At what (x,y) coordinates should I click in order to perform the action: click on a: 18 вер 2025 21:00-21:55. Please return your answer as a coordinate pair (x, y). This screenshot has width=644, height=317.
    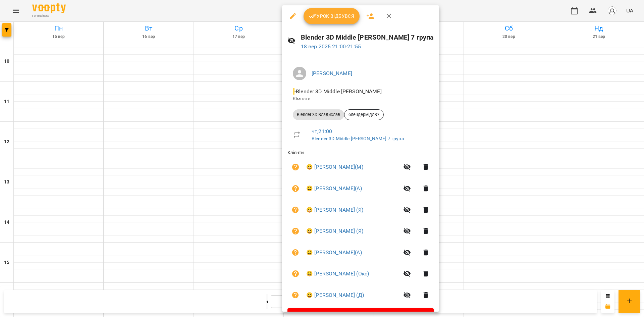
    Looking at the image, I should click on (331, 46).